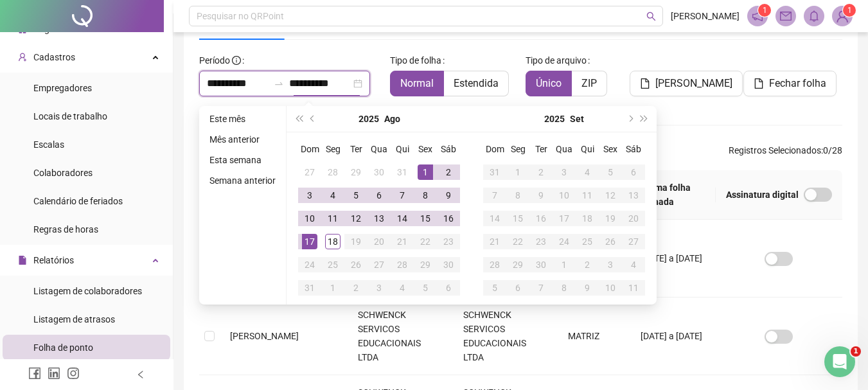  I want to click on div: 16, so click(448, 218).